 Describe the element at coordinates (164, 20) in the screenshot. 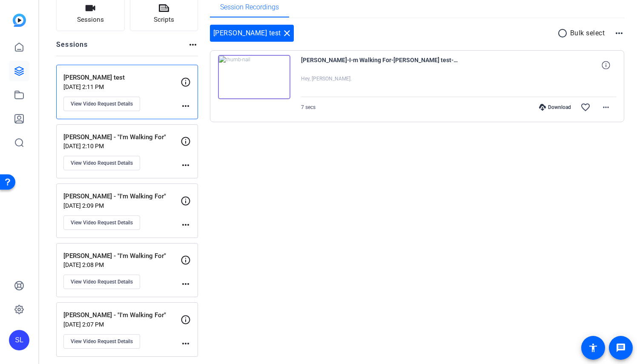

I see `span: Scripts` at that location.